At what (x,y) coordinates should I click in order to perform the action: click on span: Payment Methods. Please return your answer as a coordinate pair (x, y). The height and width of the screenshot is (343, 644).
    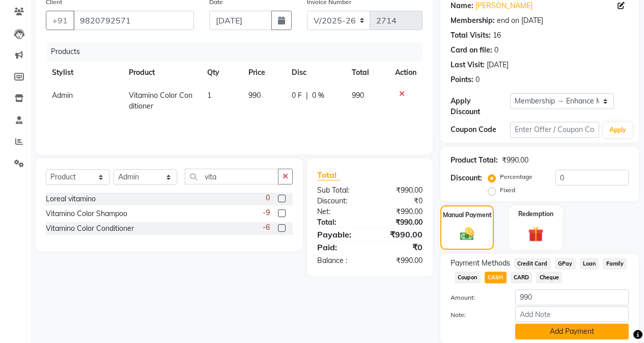
    Looking at the image, I should click on (480, 263).